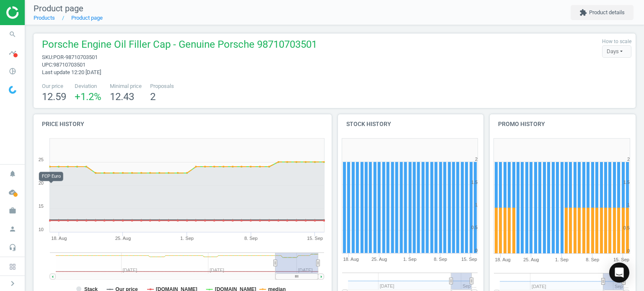  What do you see at coordinates (12, 34) in the screenshot?
I see `i: search` at bounding box center [12, 34].